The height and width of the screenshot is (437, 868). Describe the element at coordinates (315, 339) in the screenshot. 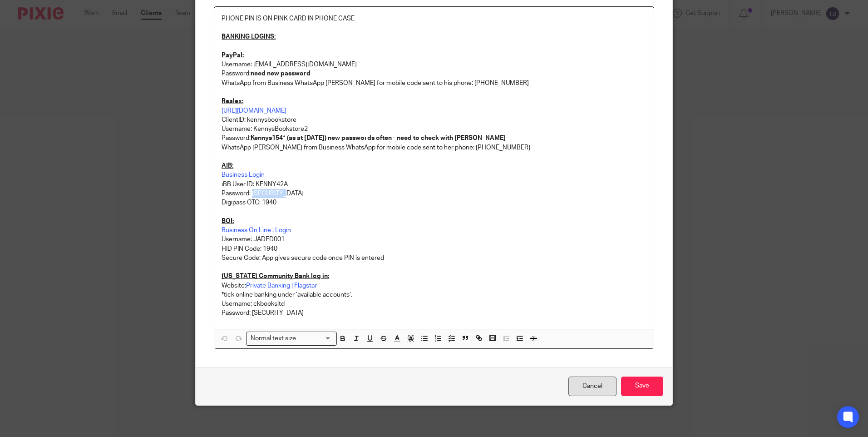

I see `input: Search for option` at that location.